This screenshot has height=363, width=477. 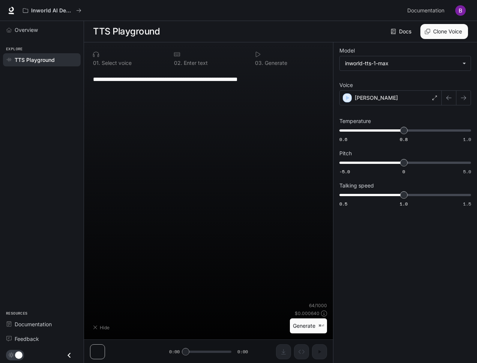 I want to click on span: 0.6, so click(x=343, y=139).